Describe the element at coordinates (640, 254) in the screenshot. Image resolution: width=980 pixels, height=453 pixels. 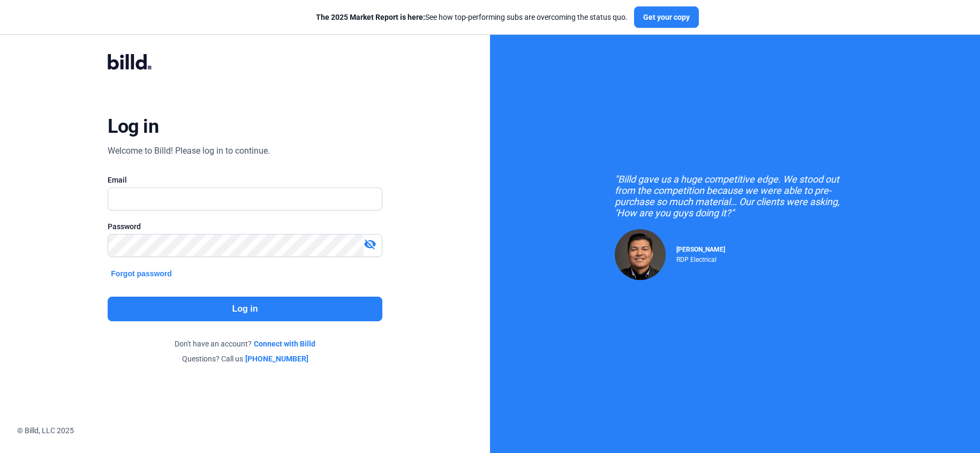
I see `img: Raul Pacheco` at that location.